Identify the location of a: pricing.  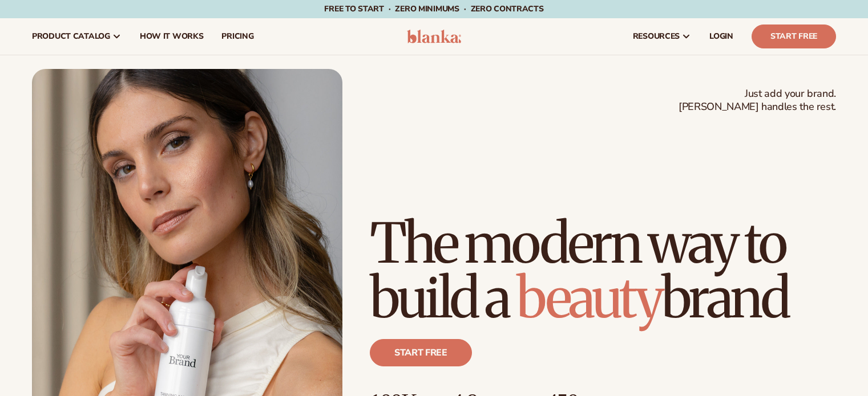
(237, 36).